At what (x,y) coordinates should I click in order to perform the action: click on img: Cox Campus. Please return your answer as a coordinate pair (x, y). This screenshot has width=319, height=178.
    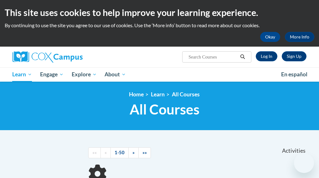
    Looking at the image, I should click on (48, 57).